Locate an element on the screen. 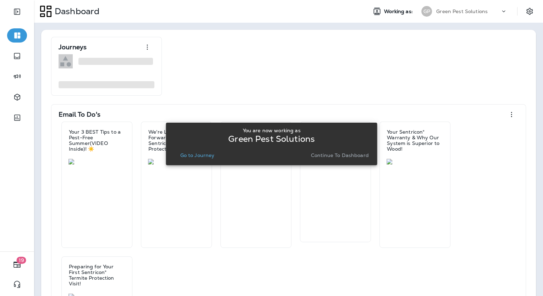 The height and width of the screenshot is (296, 543). span: 19 is located at coordinates (21, 260).